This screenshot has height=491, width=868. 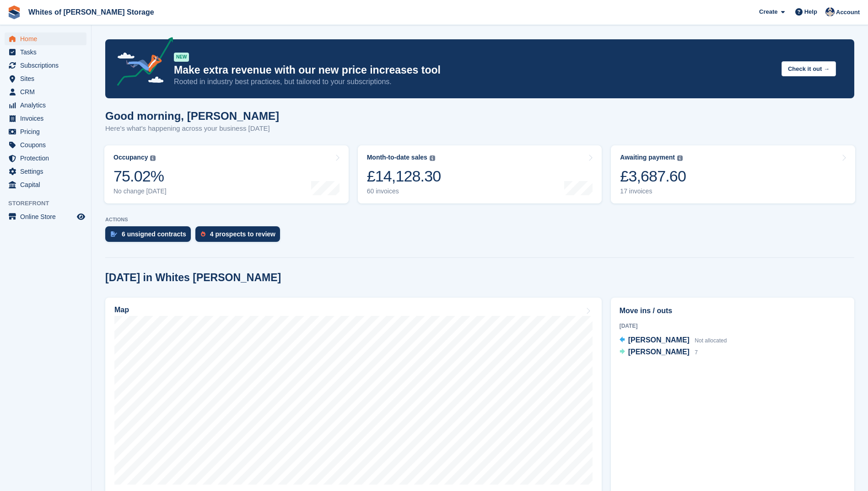 What do you see at coordinates (648, 157) in the screenshot?
I see `div: Awaiting payment` at bounding box center [648, 157].